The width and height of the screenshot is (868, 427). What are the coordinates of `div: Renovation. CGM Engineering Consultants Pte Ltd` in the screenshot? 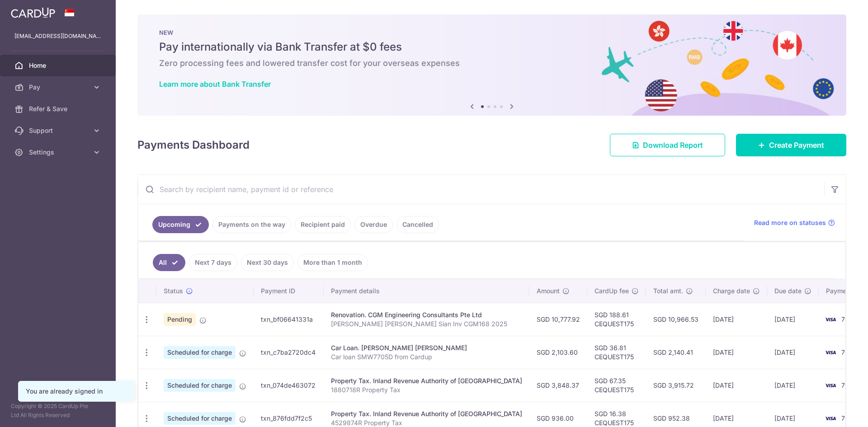 It's located at (426, 315).